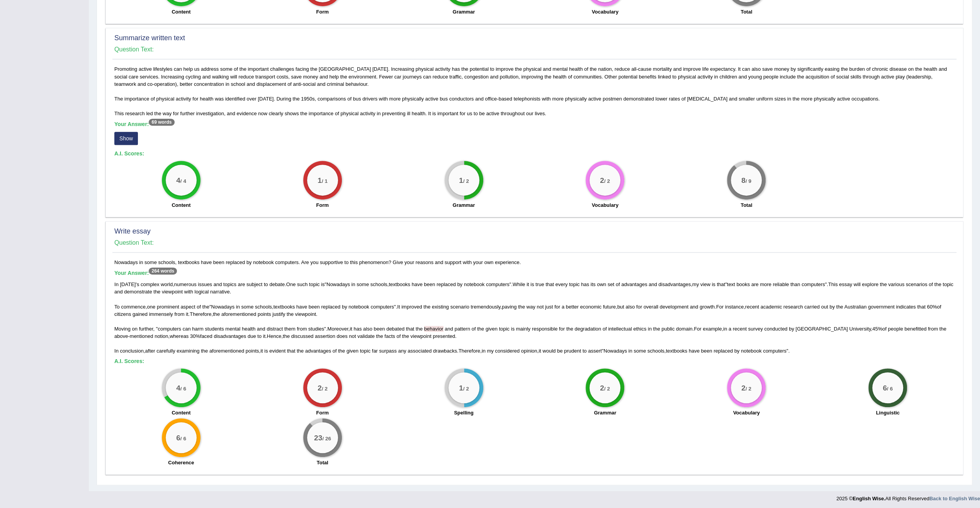 This screenshot has height=508, width=980. Describe the element at coordinates (531, 307) in the screenshot. I see `span: way` at that location.